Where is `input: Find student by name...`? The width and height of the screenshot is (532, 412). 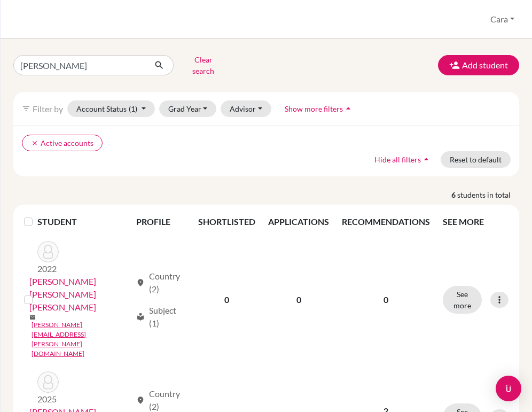
input: Find student by name... is located at coordinates (80, 65).